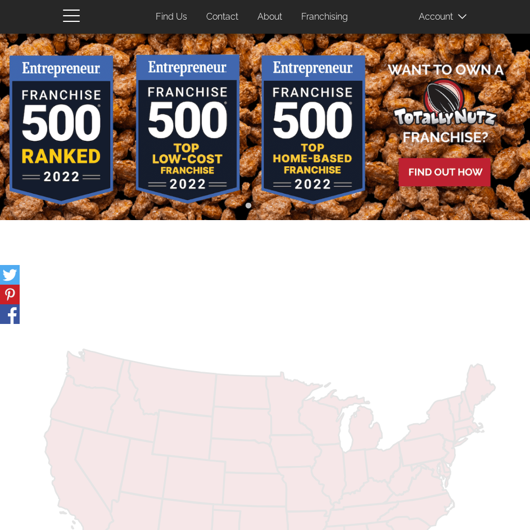  What do you see at coordinates (282, 206) in the screenshot?
I see `button: 3 of 3` at bounding box center [282, 206].